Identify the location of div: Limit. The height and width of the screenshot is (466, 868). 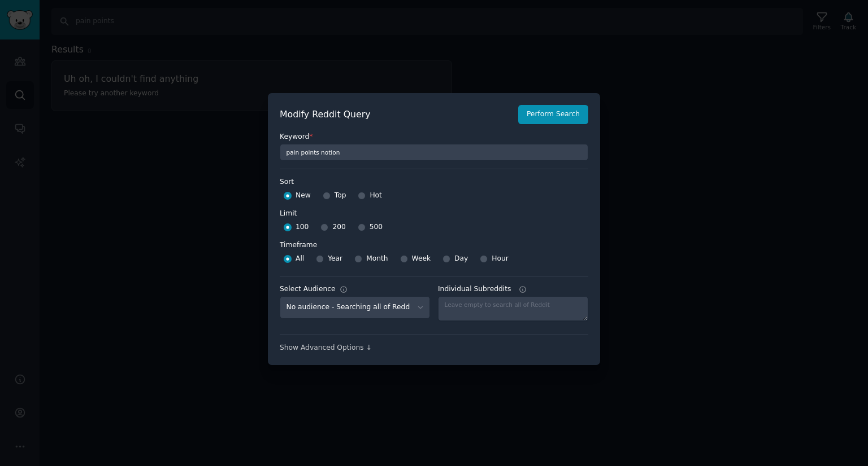
(288, 214).